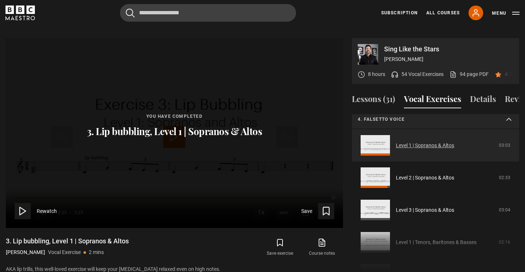  I want to click on button: Toggle navigation, so click(505, 13).